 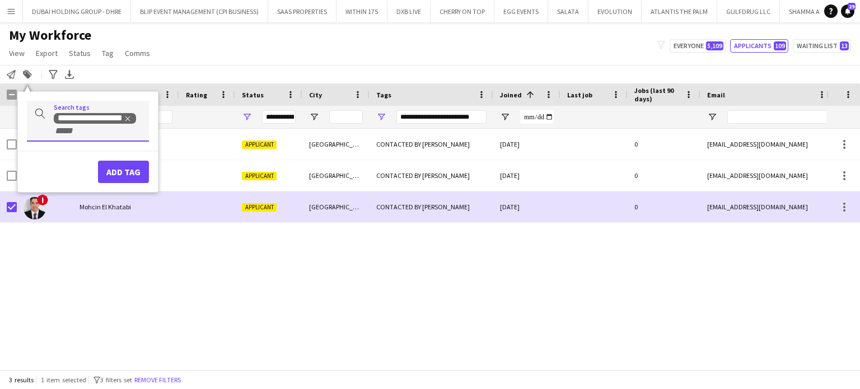 What do you see at coordinates (698, 46) in the screenshot?
I see `button: Everyone5,109` at bounding box center [698, 46].